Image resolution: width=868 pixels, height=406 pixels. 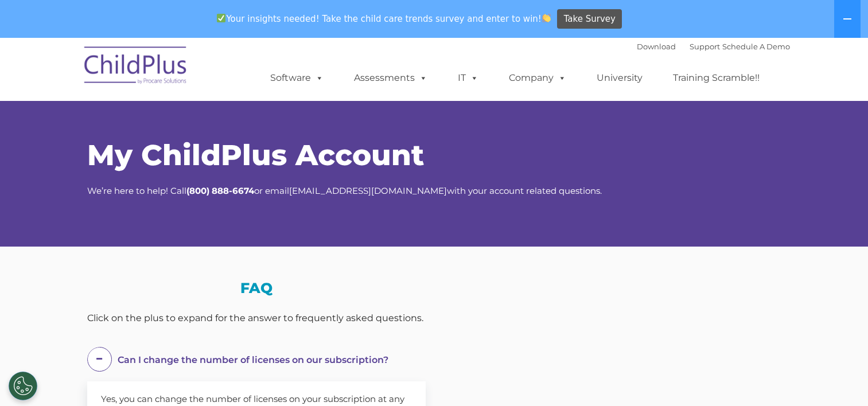 What do you see at coordinates (705, 47) in the screenshot?
I see `a: Support` at bounding box center [705, 47].